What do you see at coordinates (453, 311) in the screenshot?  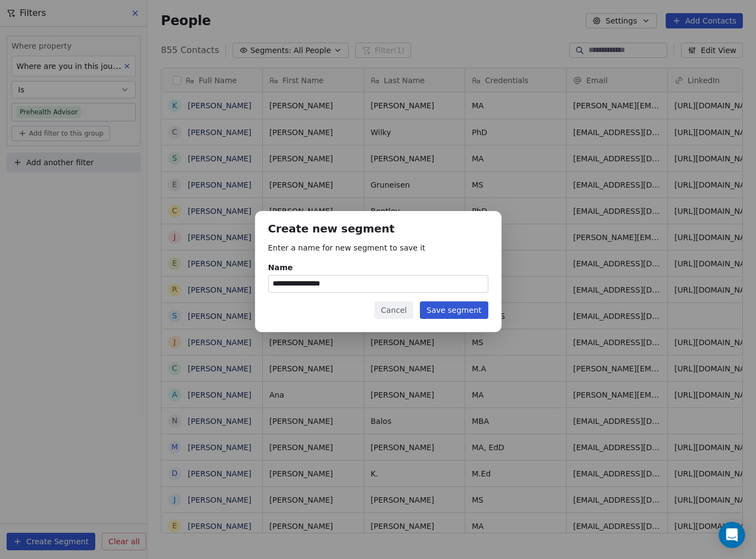 I see `button: Save segment` at bounding box center [453, 311].